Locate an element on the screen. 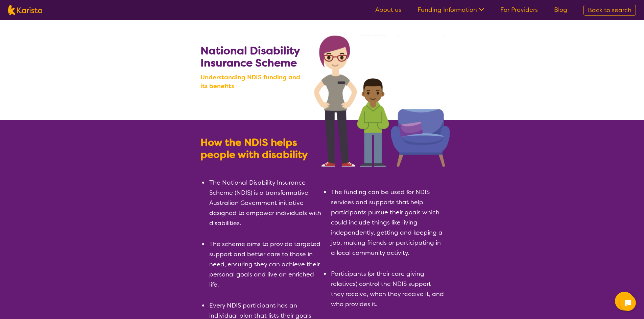 Image resolution: width=644 pixels, height=319 pixels. a: About us is located at coordinates (388, 10).